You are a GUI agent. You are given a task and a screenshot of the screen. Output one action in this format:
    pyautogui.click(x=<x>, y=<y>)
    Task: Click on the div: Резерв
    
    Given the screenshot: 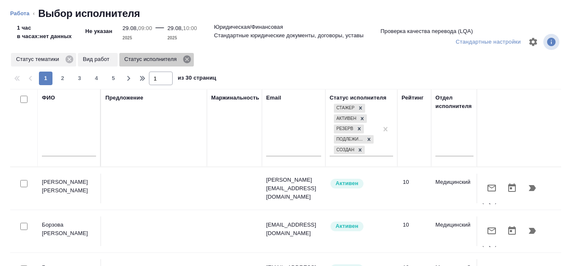 What is the action you would take?
    pyautogui.click(x=344, y=129)
    